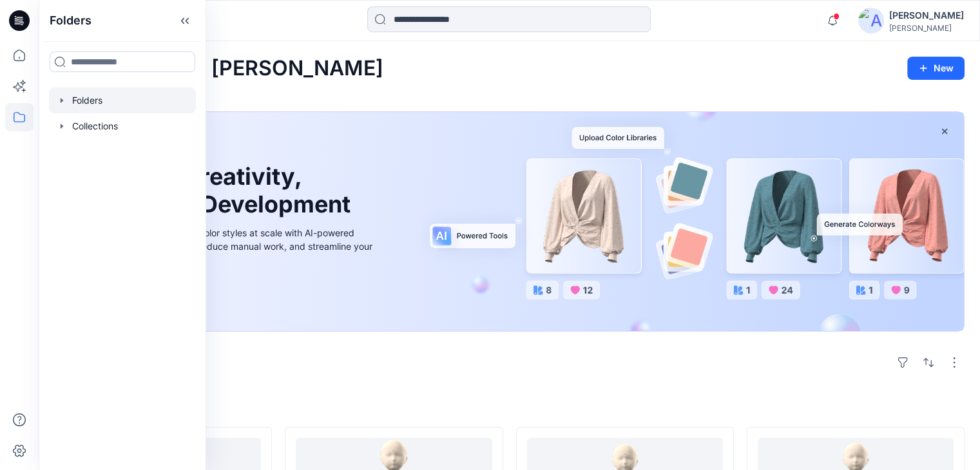 The width and height of the screenshot is (980, 470). What do you see at coordinates (231, 295) in the screenshot?
I see `a: Discover more` at bounding box center [231, 295].